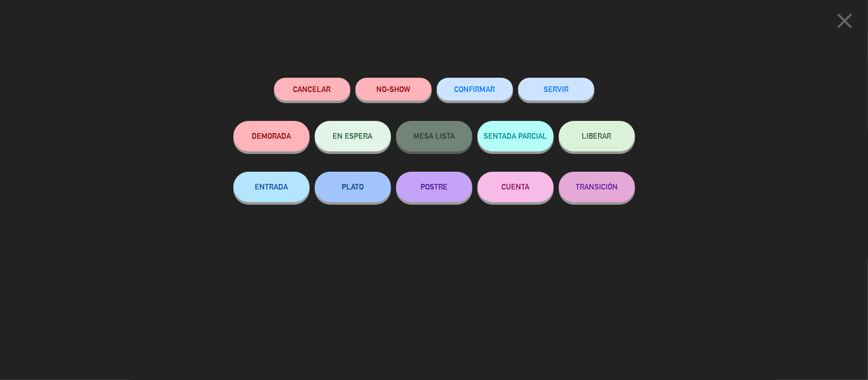 Image resolution: width=868 pixels, height=380 pixels. Describe the element at coordinates (597, 136) in the screenshot. I see `button: LIBERAR` at that location.